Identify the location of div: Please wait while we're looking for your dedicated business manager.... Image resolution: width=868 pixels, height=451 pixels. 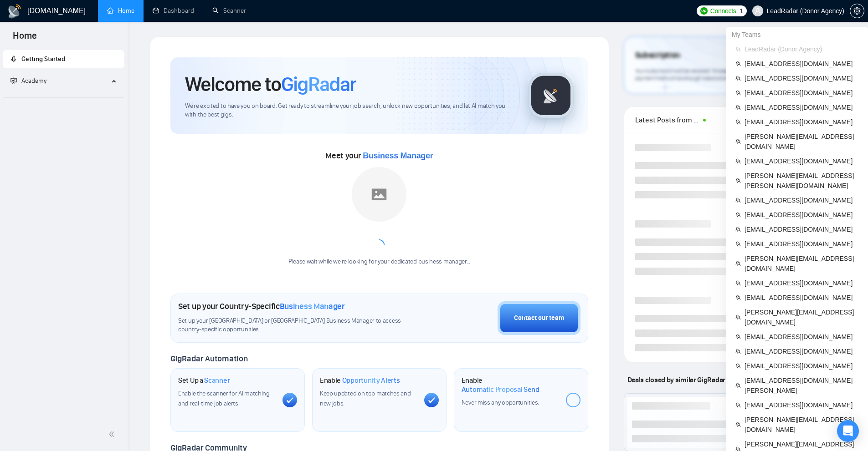
(379, 262).